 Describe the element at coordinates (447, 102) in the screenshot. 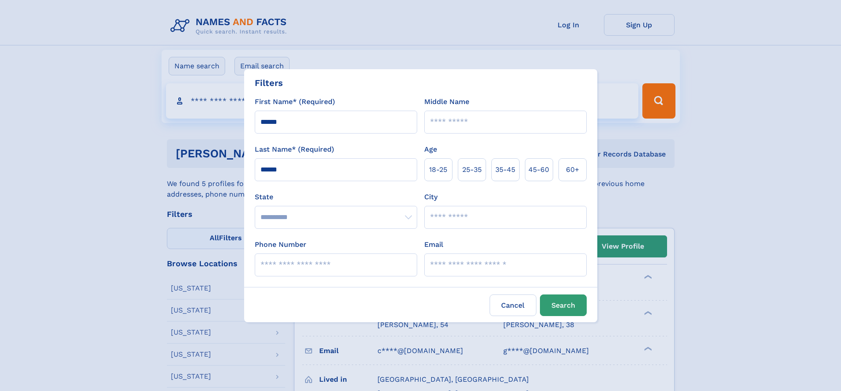

I see `label: Middle Name` at that location.